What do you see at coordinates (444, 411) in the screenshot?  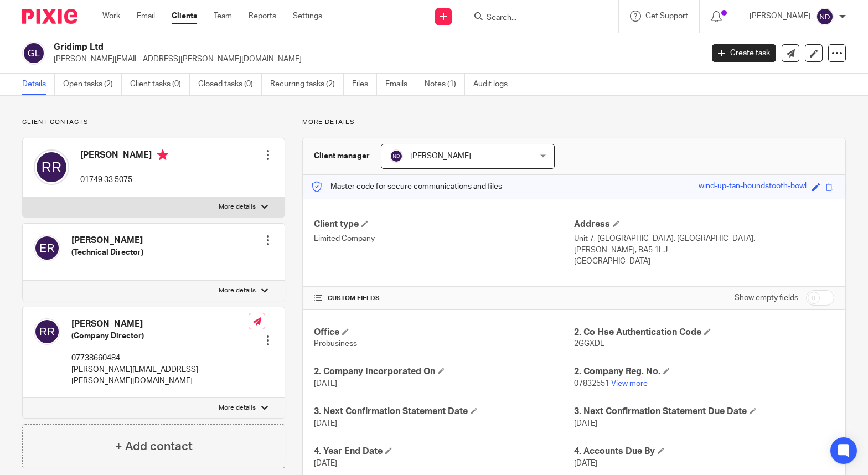 I see `h4: 3. Next Confirmation Statement Date` at bounding box center [444, 411].